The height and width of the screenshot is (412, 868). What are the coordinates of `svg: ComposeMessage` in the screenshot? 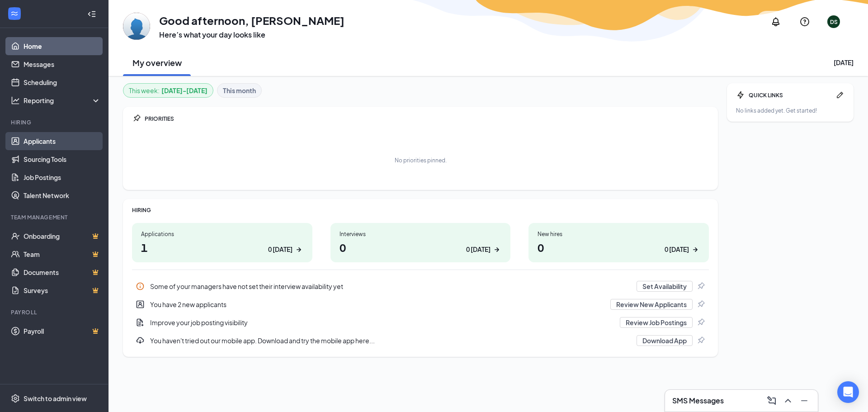 It's located at (772, 401).